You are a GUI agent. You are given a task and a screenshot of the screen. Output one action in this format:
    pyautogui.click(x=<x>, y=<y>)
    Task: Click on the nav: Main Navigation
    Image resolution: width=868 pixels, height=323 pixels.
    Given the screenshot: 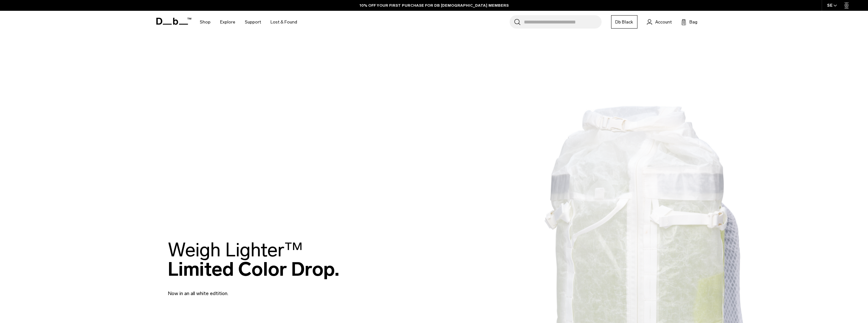 What is the action you would take?
    pyautogui.click(x=248, y=22)
    